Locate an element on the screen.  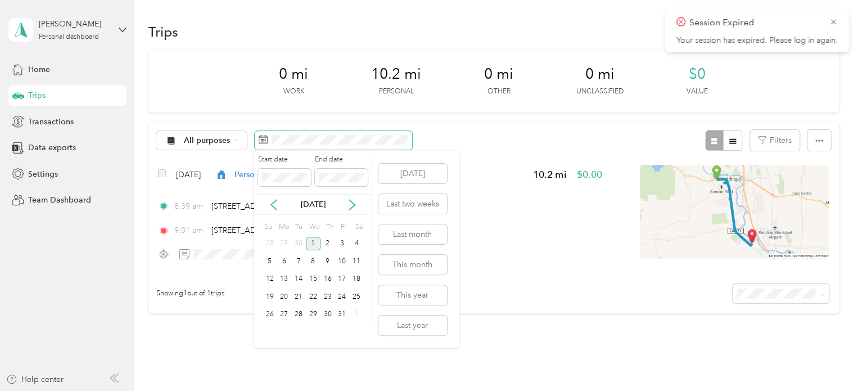
span: $0 is located at coordinates (697, 74).